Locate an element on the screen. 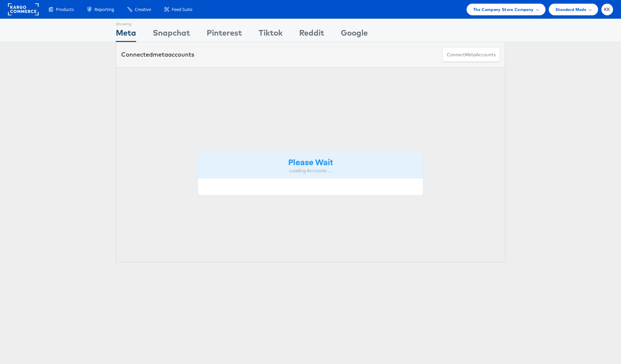  div: Loading Accounts .... is located at coordinates (310, 170).